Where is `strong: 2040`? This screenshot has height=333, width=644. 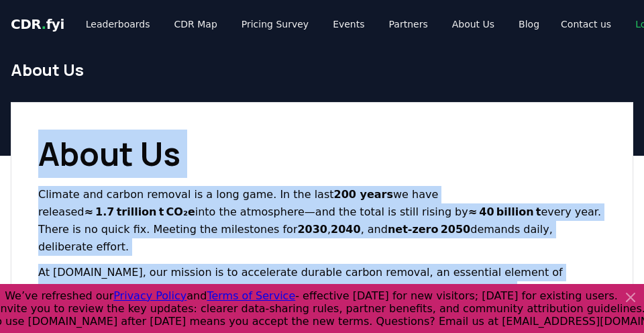 strong: 2040 is located at coordinates (345, 229).